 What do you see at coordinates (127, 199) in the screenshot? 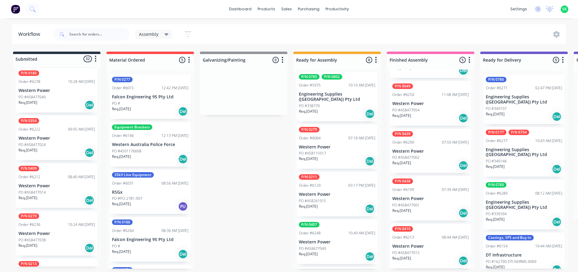
I see `p: PO #PO-2781-007` at bounding box center [127, 199].